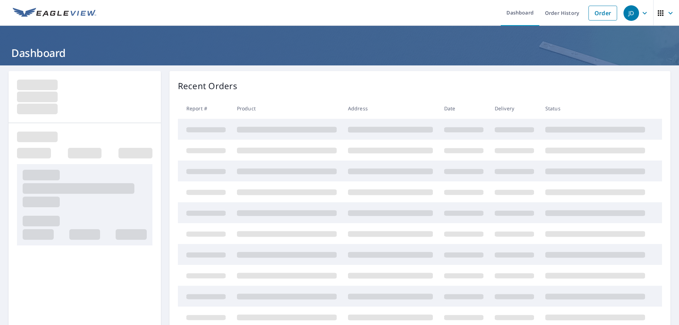 The image size is (679, 325). Describe the element at coordinates (390, 108) in the screenshot. I see `th: Address` at that location.